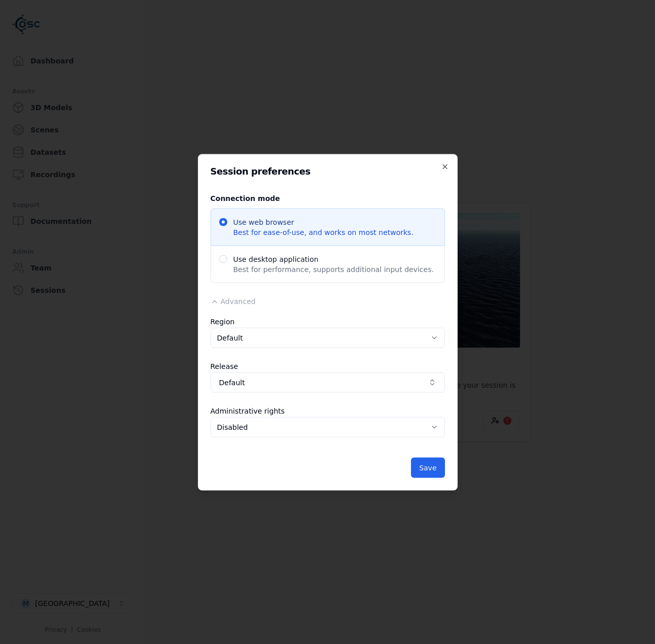  What do you see at coordinates (323, 232) in the screenshot?
I see `span: Best for ease-of-use, and works on most networks.` at bounding box center [323, 232].